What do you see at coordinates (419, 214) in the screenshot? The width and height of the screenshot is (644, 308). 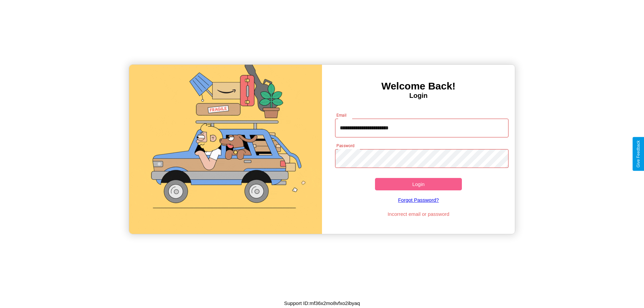 I see `p: Incorrect email or password` at bounding box center [419, 214].